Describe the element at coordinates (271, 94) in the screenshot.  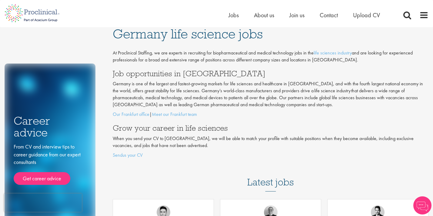
I see `p: Germany is one of the largest and fastest-growing markets for life sciences and healthcare in [GE...` at that location.